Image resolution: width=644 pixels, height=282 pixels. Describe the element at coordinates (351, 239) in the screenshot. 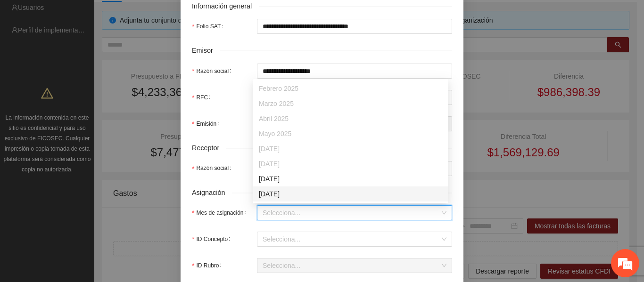

I see `input: ID Concepto:` at that location.